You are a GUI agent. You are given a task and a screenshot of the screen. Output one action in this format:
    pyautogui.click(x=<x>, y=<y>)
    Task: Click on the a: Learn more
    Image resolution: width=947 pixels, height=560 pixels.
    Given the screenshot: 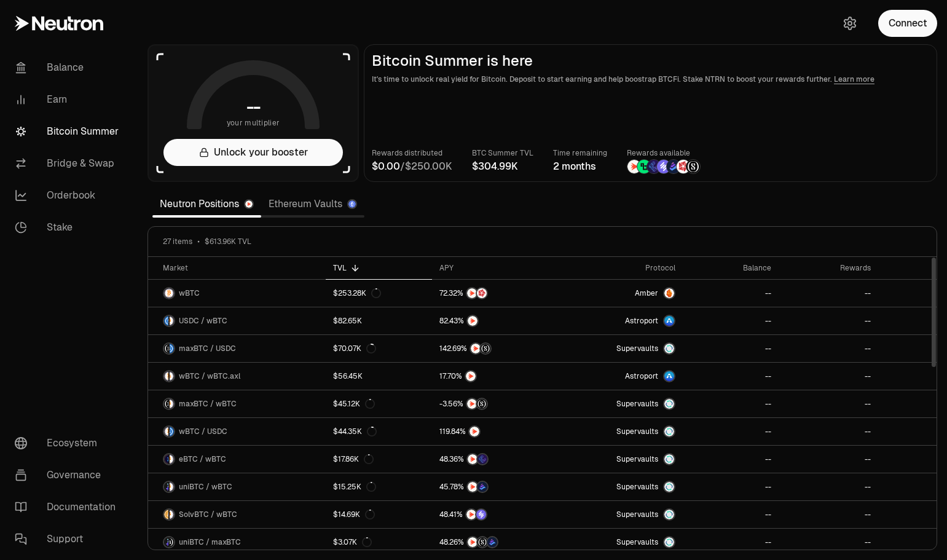 What is the action you would take?
    pyautogui.click(x=854, y=79)
    